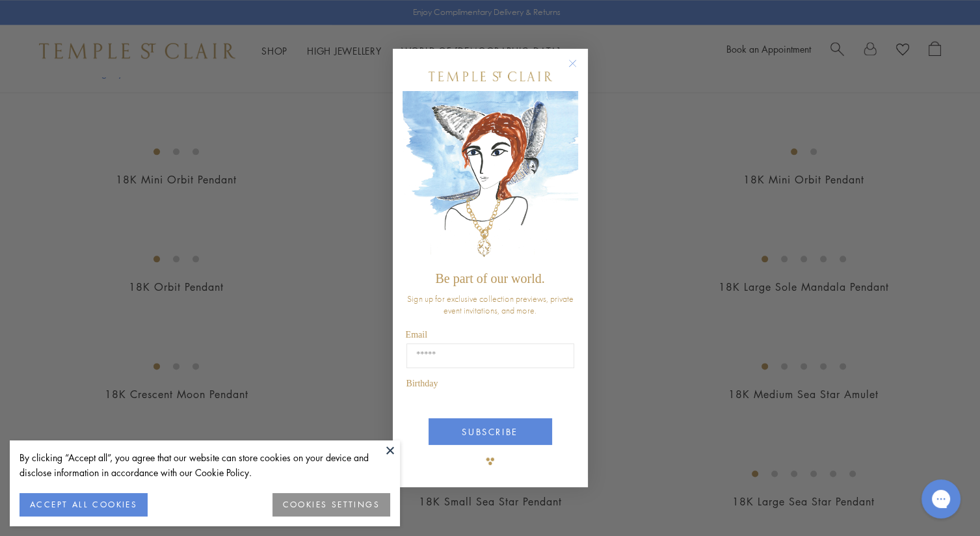 The height and width of the screenshot is (536, 980). What do you see at coordinates (490, 177) in the screenshot?
I see `img: c4a9eb12-d91a-4d4a-8ee0-386386f4f338.jpeg` at bounding box center [490, 177].